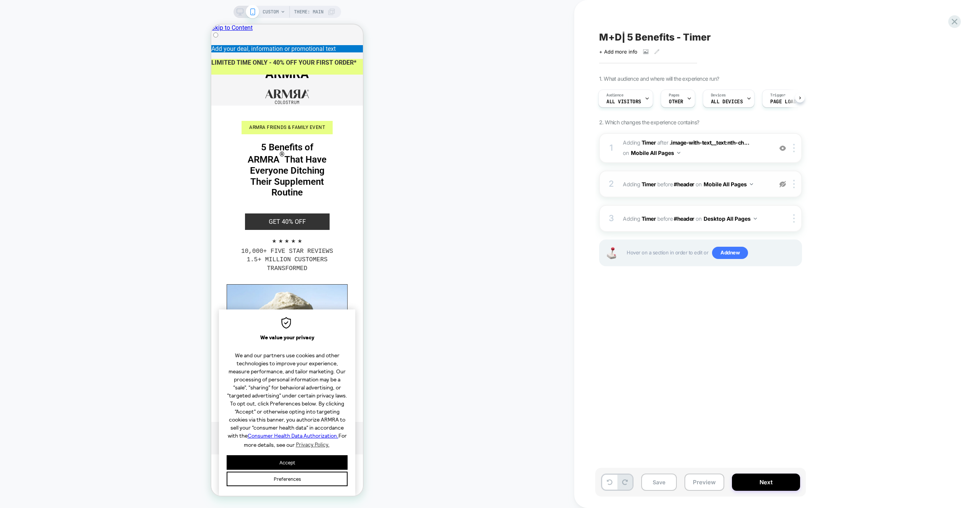 This screenshot has height=508, width=980. I want to click on div: ARMRA FRIENDS & FAMILY EVENT, so click(76, 103).